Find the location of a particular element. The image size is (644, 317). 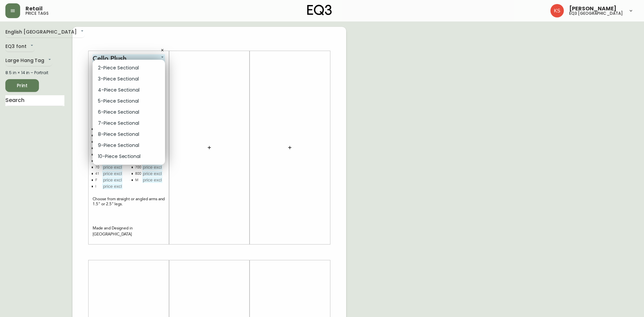

li: 4-Piece Sectional is located at coordinates (129, 90).